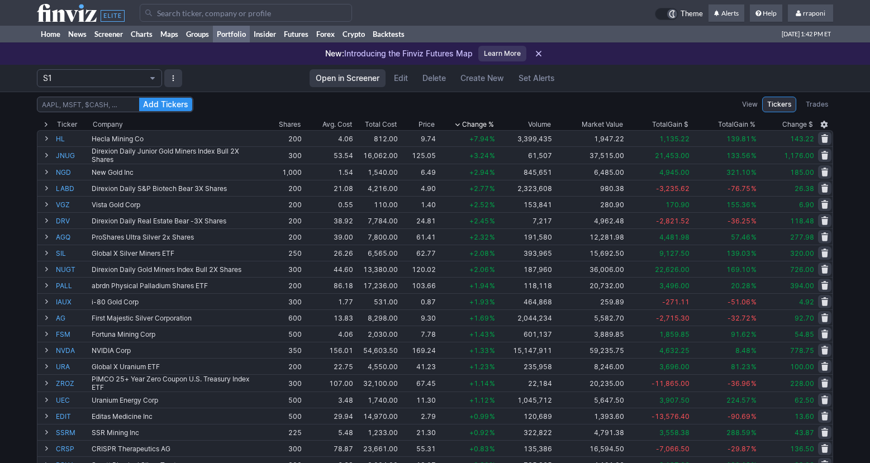  Describe the element at coordinates (354, 34) in the screenshot. I see `a: Crypto` at that location.